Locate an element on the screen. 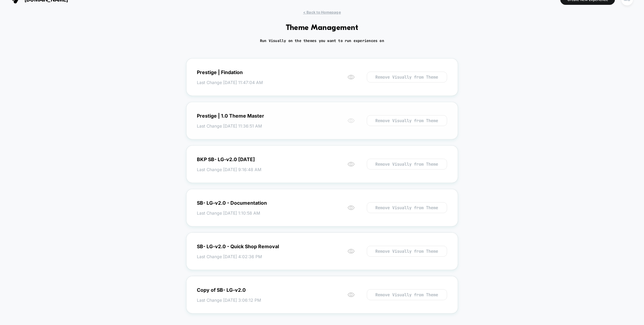 The width and height of the screenshot is (644, 325). div: Copy of SB- LG-v2.0 is located at coordinates (222, 290).